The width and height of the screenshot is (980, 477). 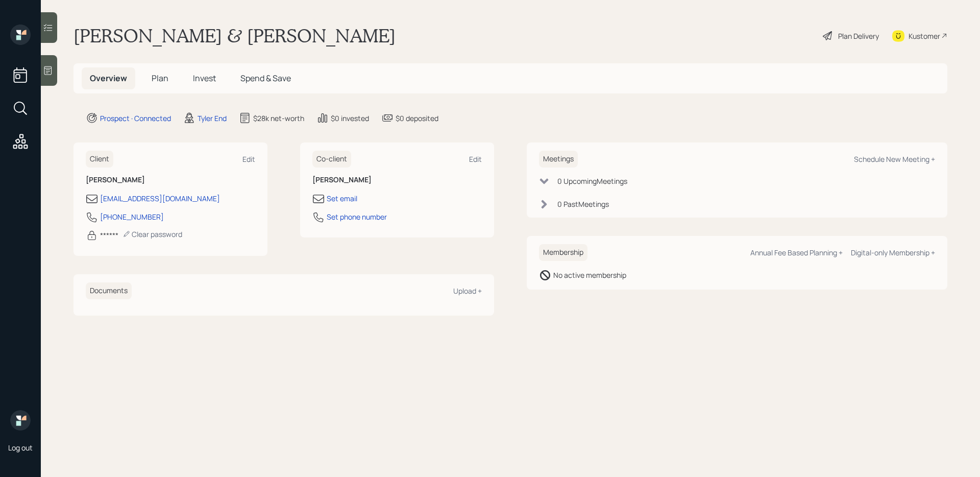 What do you see at coordinates (160, 78) in the screenshot?
I see `span: Plan` at bounding box center [160, 78].